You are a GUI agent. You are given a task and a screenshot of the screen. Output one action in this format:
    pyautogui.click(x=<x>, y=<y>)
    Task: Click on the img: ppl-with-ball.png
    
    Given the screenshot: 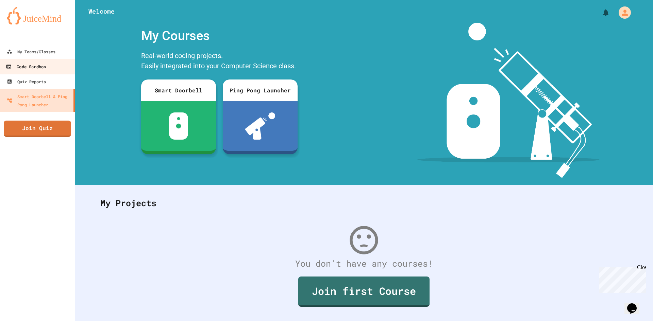 What is the action you would take?
    pyautogui.click(x=260, y=126)
    